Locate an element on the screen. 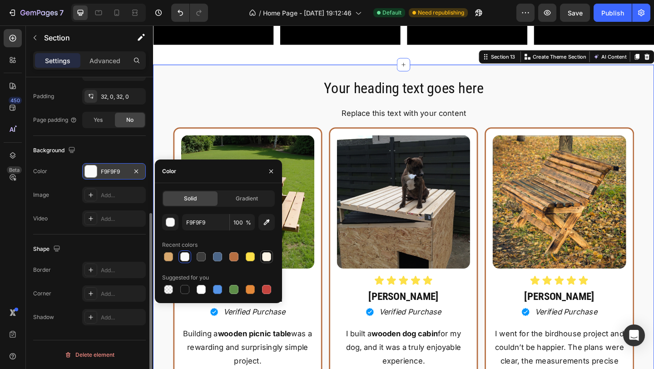 Image resolution: width=654 pixels, height=369 pixels. div: Undo/Redo is located at coordinates (189, 13).